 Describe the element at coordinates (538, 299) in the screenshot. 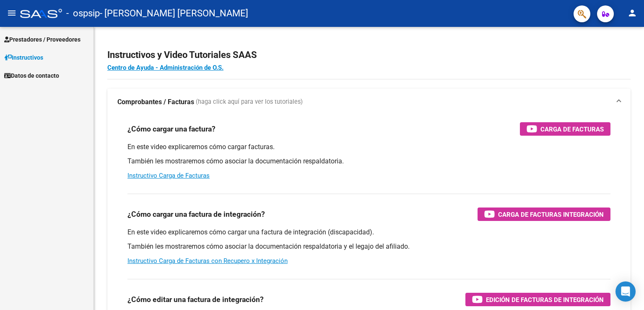

I see `button: Edición de Facturas de integración` at that location.